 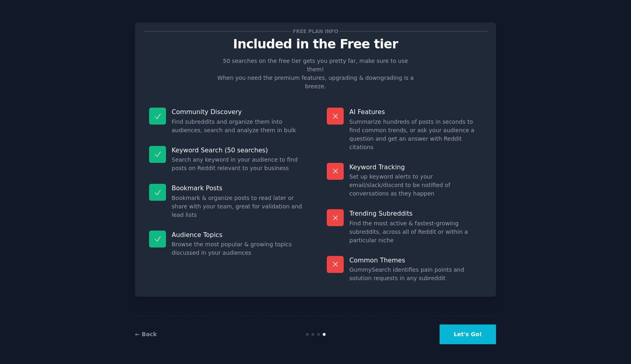 I want to click on p: Included in the Free tier, so click(x=315, y=44).